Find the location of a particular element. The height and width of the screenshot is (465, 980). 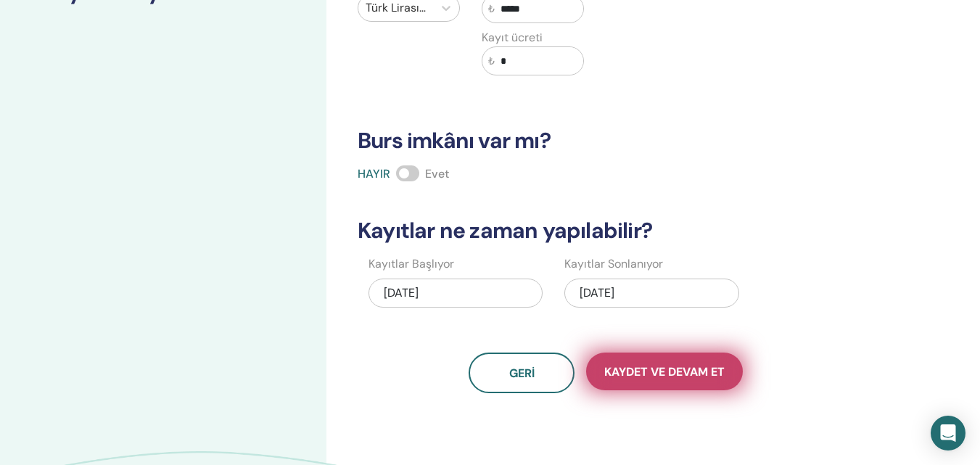

font: Burs imkânı var mı? is located at coordinates (454, 140).